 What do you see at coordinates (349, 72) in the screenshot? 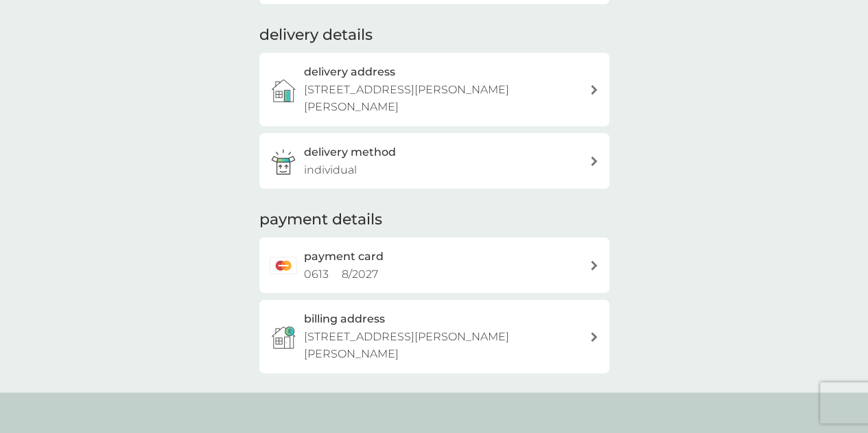
I see `h3: delivery address` at bounding box center [349, 72].